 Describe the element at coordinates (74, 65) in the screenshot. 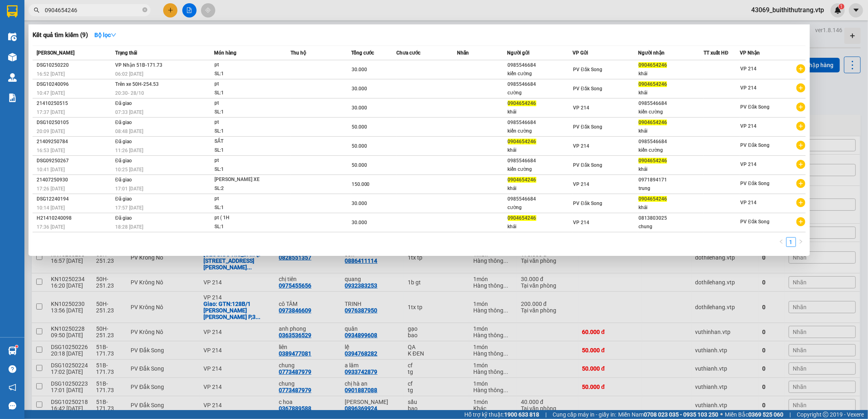

I see `div: DSG10250220` at that location.